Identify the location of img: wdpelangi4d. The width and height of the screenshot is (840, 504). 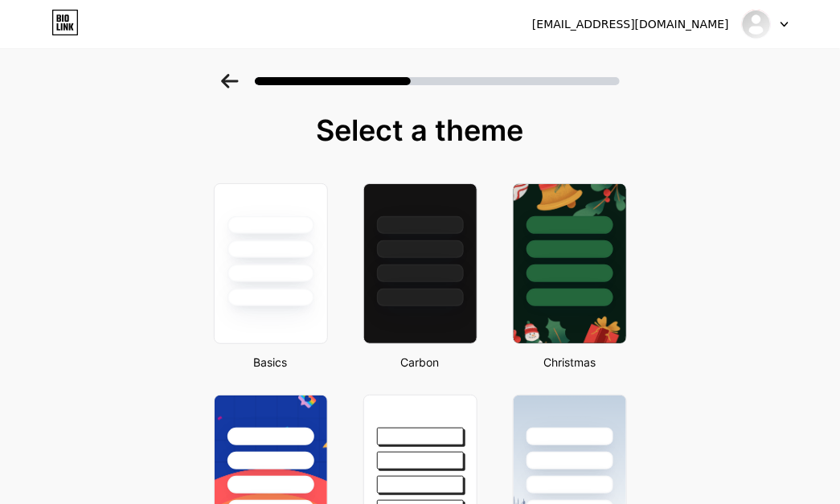
(757, 24).